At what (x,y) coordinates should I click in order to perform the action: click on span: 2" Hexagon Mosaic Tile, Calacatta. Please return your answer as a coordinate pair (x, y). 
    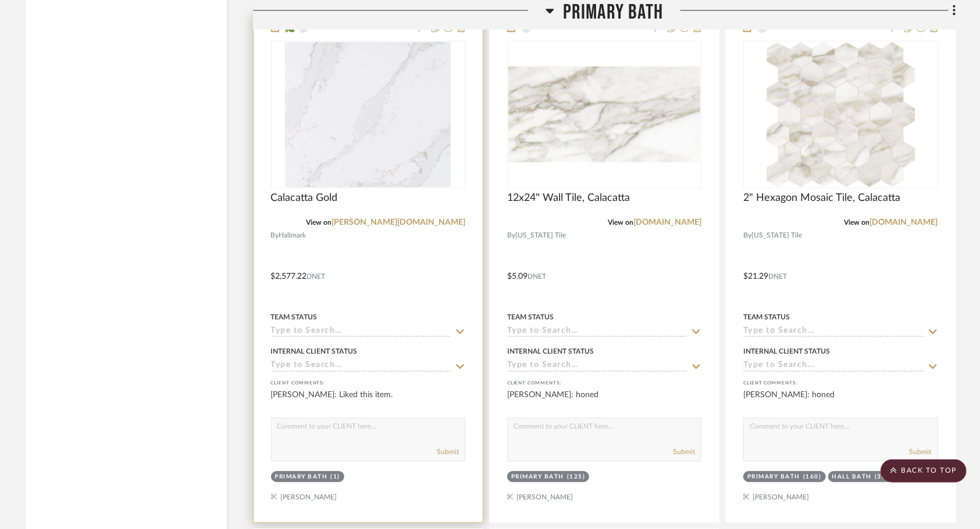
    Looking at the image, I should click on (822, 198).